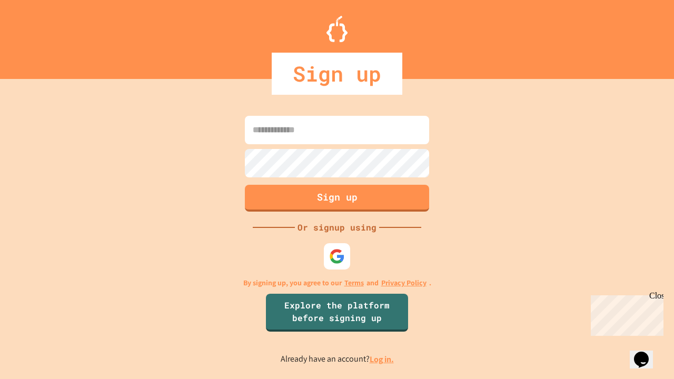 The height and width of the screenshot is (379, 674). I want to click on img: google-icon.svg, so click(337, 256).